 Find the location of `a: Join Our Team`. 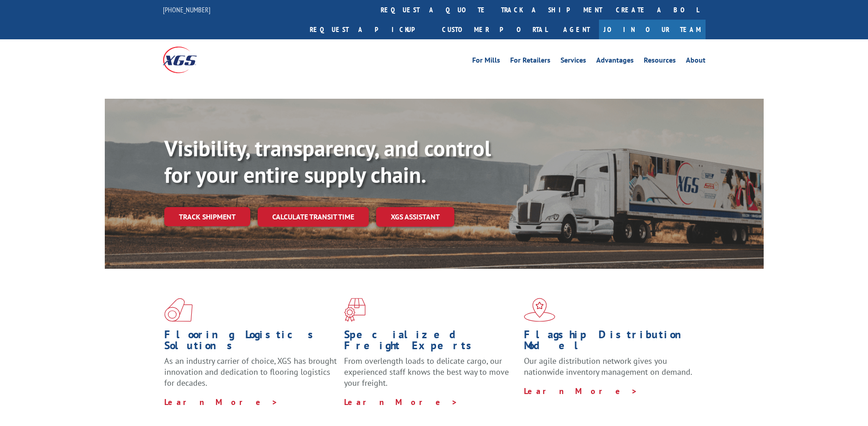

a: Join Our Team is located at coordinates (652, 29).